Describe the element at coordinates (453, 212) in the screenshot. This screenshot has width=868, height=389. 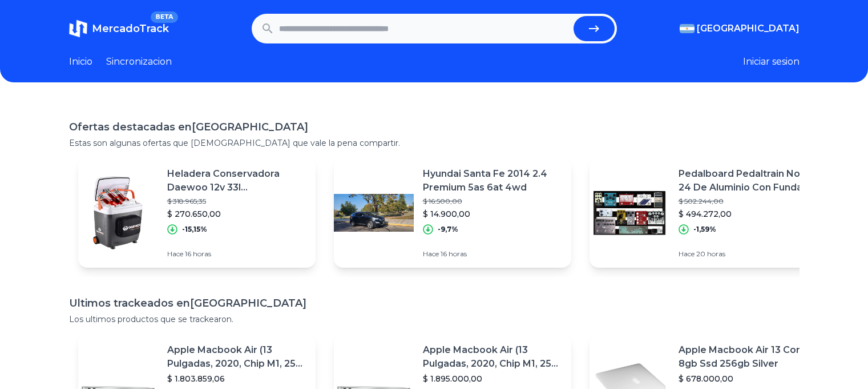
I see `a: Featured imageHyundai Santa Fe 2014 2.4 Premium 5as 6at 4wd$ 16.500,00$ 14.900,00-9,7%Hace 16 horas` at that location.